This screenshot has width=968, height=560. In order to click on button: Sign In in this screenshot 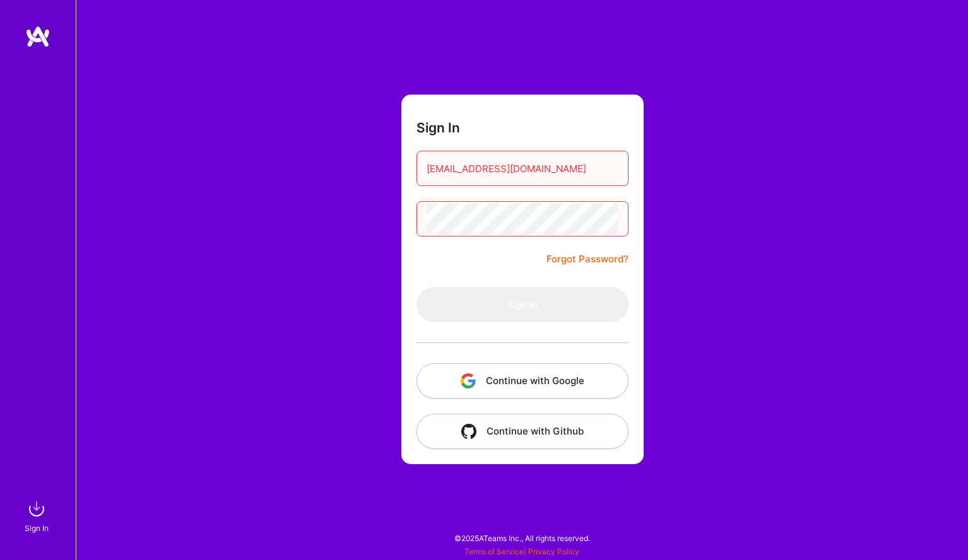, I will do `click(523, 305)`.